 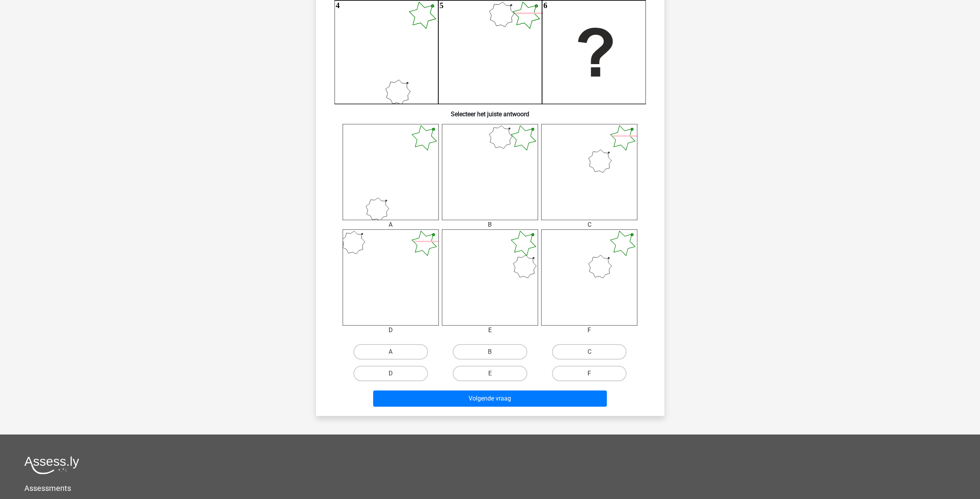 I want to click on div: B, so click(x=490, y=225).